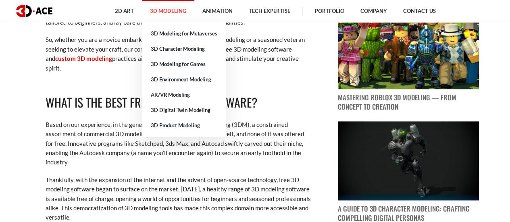  What do you see at coordinates (184, 125) in the screenshot?
I see `a: 3D Product Modeling` at bounding box center [184, 125].